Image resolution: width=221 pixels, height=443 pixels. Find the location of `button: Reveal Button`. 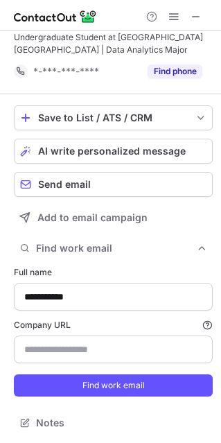

button: Reveal Button is located at coordinates (175, 71).